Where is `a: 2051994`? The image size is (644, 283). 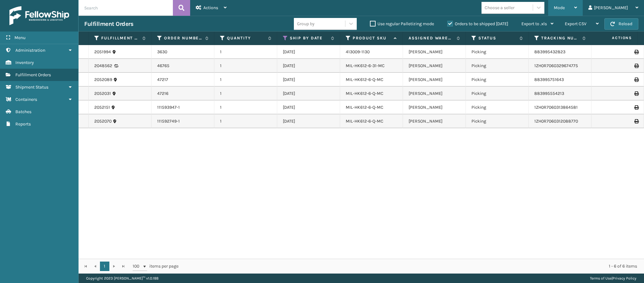
a: 2051994 is located at coordinates (102, 52).